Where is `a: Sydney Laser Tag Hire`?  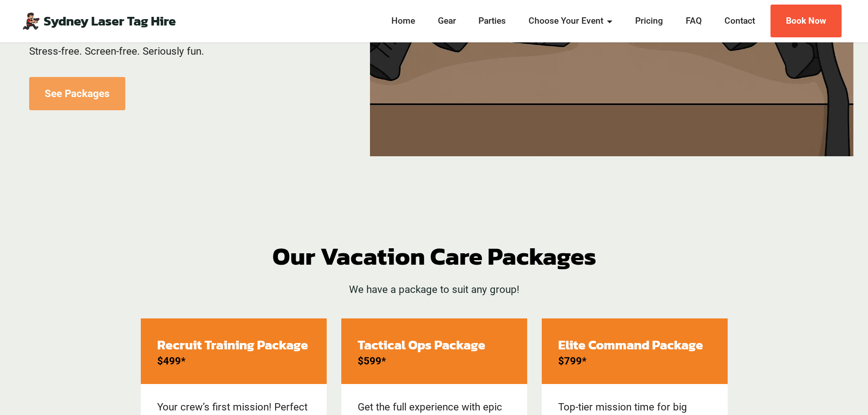 a: Sydney Laser Tag Hire is located at coordinates (110, 21).